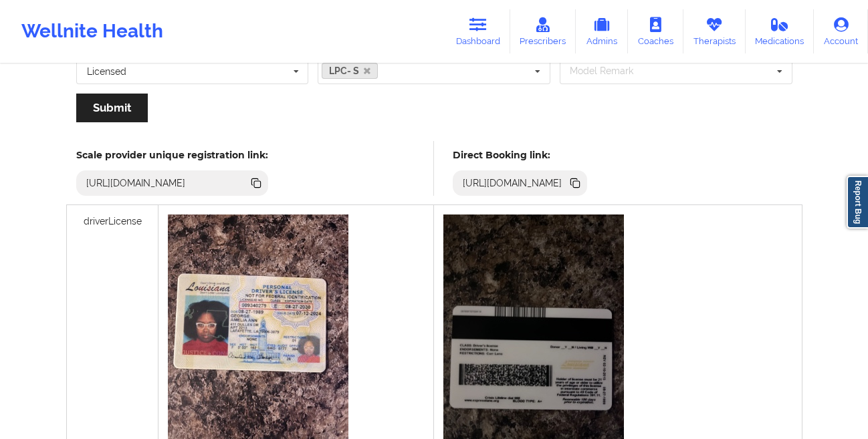  What do you see at coordinates (172, 155) in the screenshot?
I see `h5: Scale provider unique registration link:` at bounding box center [172, 155].